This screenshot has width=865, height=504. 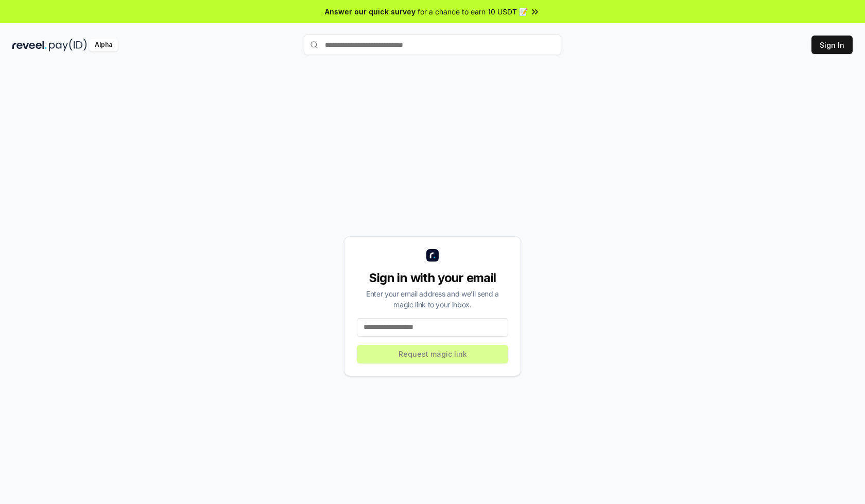 What do you see at coordinates (104, 45) in the screenshot?
I see `div: Alpha` at bounding box center [104, 45].